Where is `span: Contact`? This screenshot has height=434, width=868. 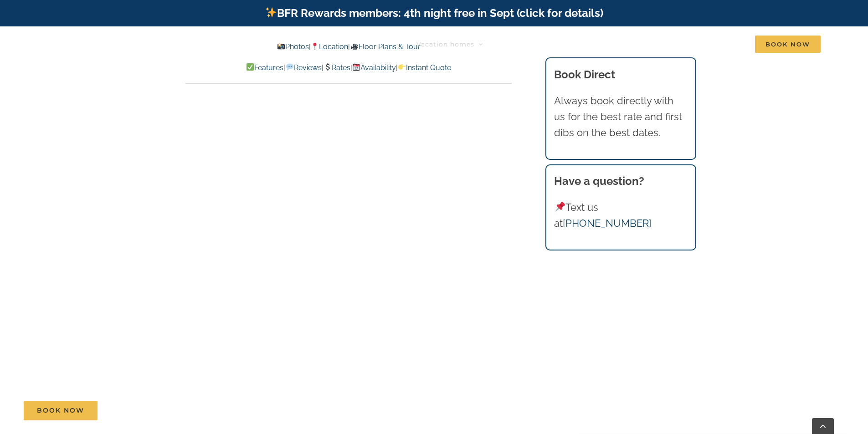 span: Contact is located at coordinates (720, 44).